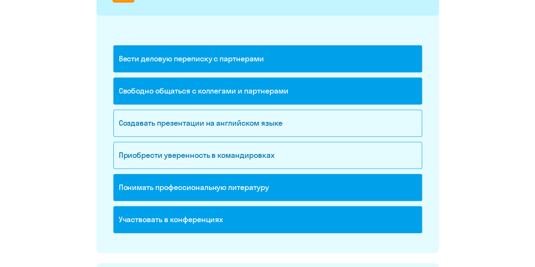 The image size is (535, 267). What do you see at coordinates (268, 219) in the screenshot?
I see `div: Участвовать в конференциях` at bounding box center [268, 219].